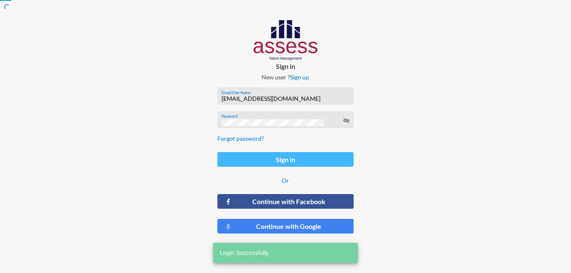 The height and width of the screenshot is (273, 571). Describe the element at coordinates (285, 226) in the screenshot. I see `button: Continue with Google` at that location.